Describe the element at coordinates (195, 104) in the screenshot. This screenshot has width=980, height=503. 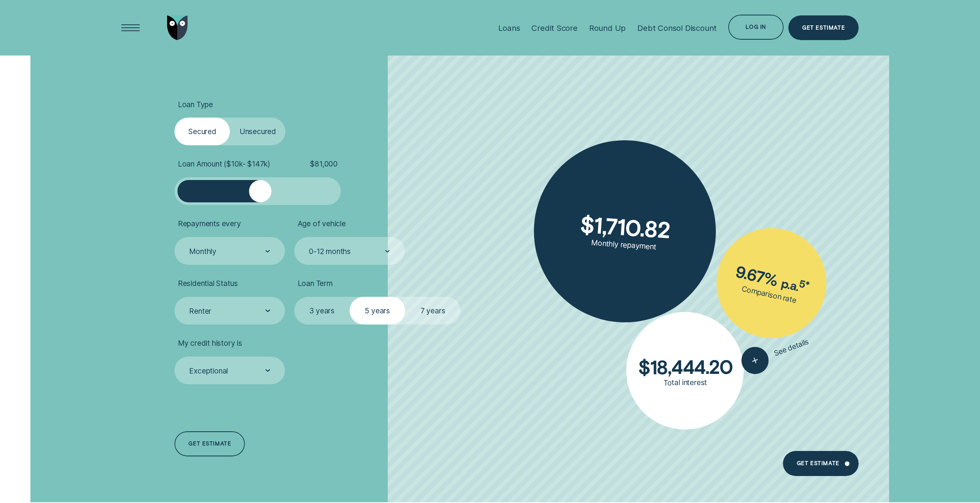
I see `span: Loan Type` at that location.